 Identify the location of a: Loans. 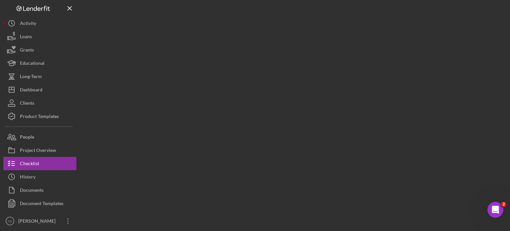
(40, 37).